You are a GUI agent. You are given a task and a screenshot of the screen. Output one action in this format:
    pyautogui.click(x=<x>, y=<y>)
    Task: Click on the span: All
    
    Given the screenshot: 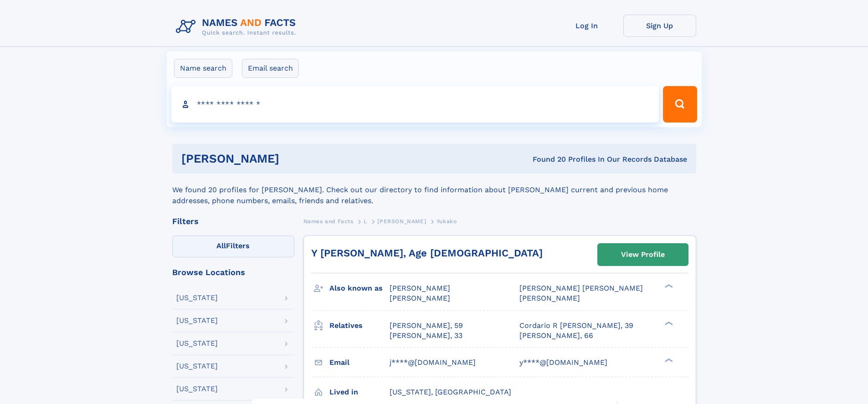 What is the action you would take?
    pyautogui.click(x=221, y=246)
    